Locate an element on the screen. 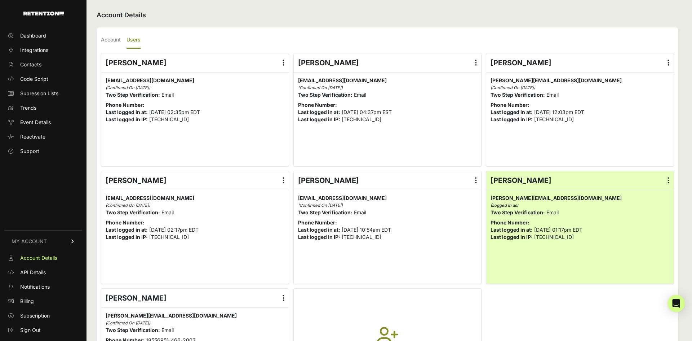 The height and width of the screenshot is (341, 692). a: Dashboard is located at coordinates (43, 36).